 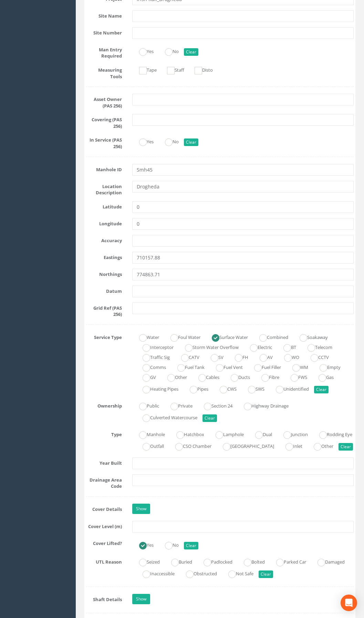 What do you see at coordinates (238, 356) in the screenshot?
I see `label: FH` at bounding box center [238, 356].